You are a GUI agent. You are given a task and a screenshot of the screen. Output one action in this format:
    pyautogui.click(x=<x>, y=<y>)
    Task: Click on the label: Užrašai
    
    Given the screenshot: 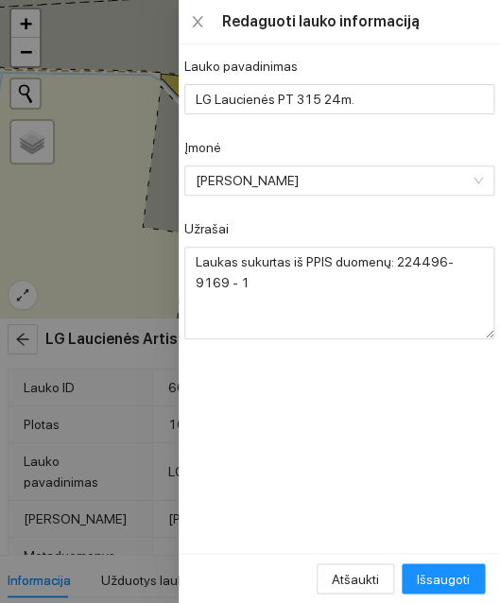 What is the action you would take?
    pyautogui.click(x=206, y=229)
    